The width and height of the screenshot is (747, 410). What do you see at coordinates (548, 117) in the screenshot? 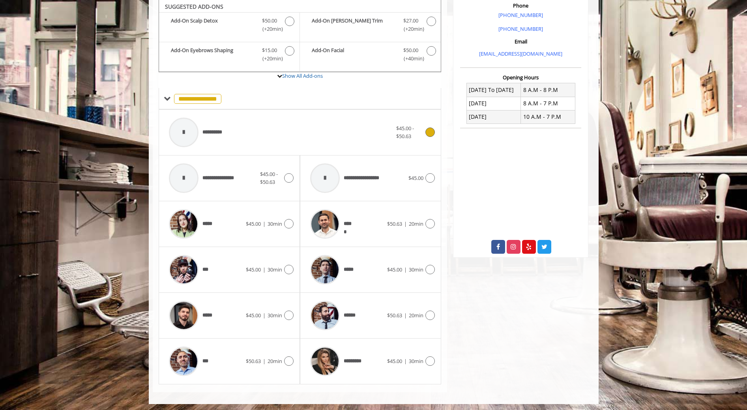
I see `td: 10 A.M - 7 P.M` at bounding box center [548, 117].